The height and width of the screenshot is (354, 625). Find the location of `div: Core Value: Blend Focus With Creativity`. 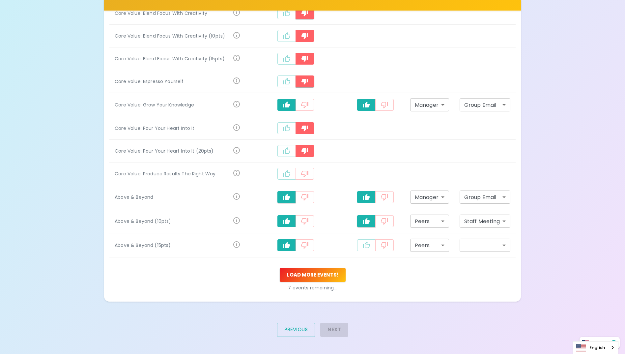

div: Core Value: Blend Focus With Creativity is located at coordinates (174, 13).